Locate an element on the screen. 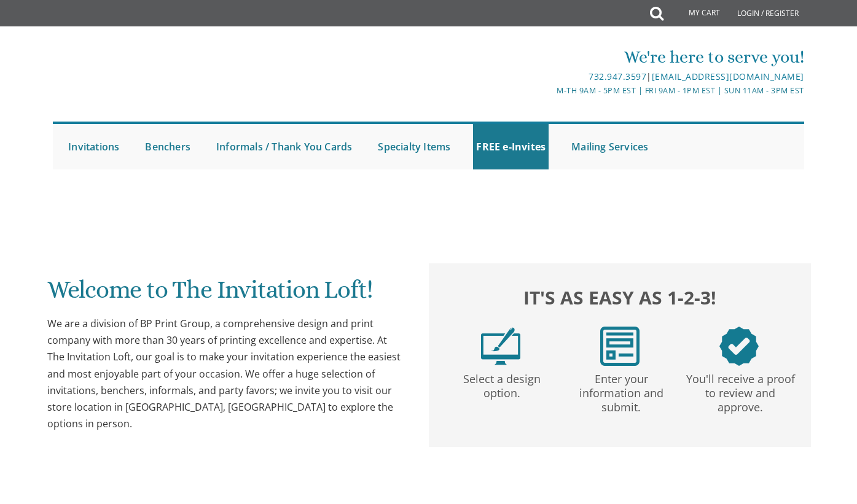 The image size is (857, 504). a: 732.947.3597 is located at coordinates (617, 76).